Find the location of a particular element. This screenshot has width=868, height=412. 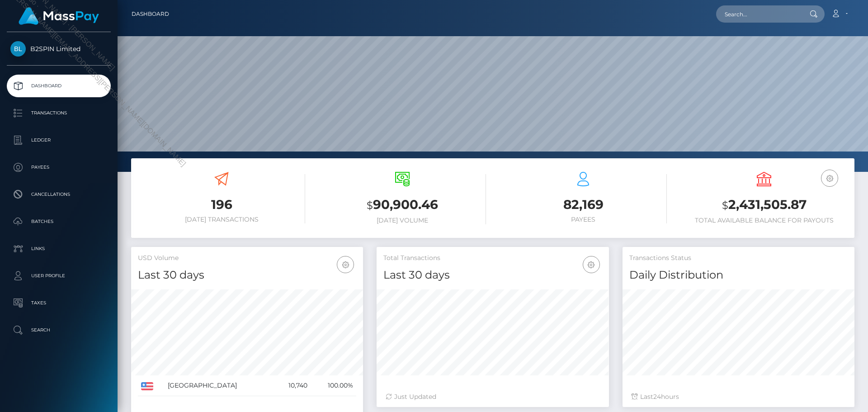

h6: Total Available Balance for Payouts is located at coordinates (764, 220).